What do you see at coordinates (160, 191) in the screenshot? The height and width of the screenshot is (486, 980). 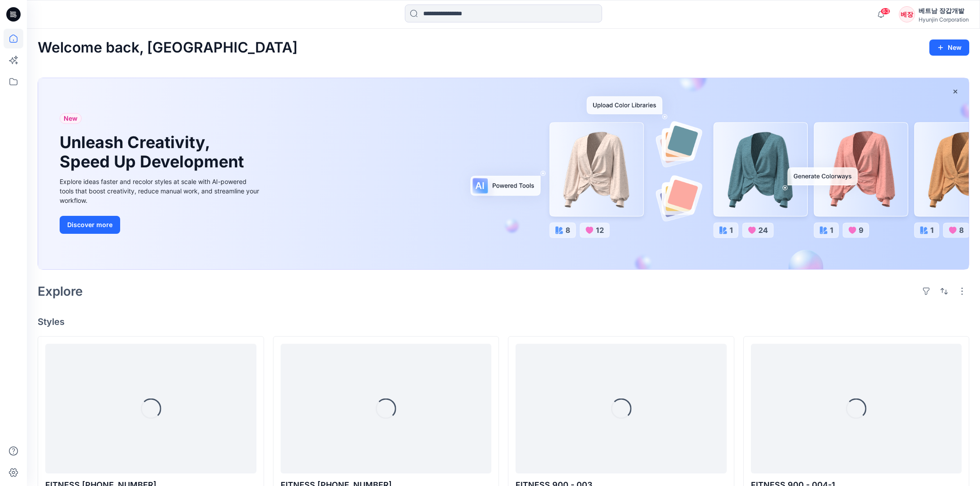 I see `div: Explore ideas faster and recolor styles at scale with AI-powered tools that boost creativity, red...` at bounding box center [160, 191].